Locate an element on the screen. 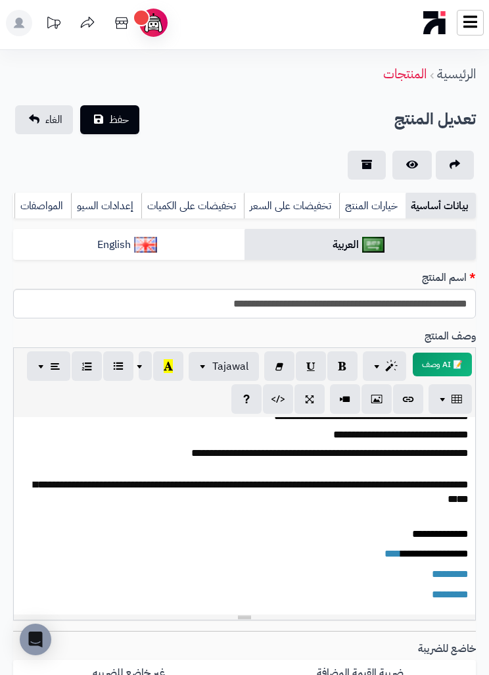  label: خاضع للضريبة is located at coordinates (447, 649).